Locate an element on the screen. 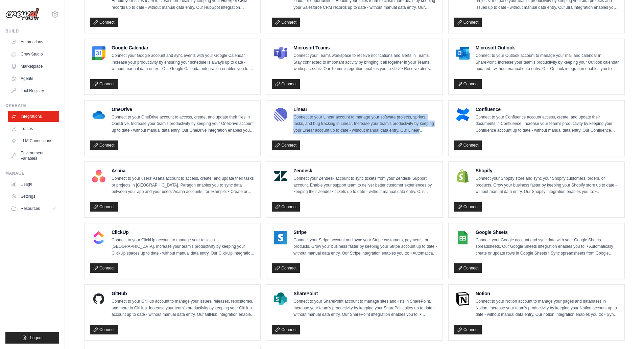 The height and width of the screenshot is (349, 644). img: Google Sheets Logo is located at coordinates (463, 238).